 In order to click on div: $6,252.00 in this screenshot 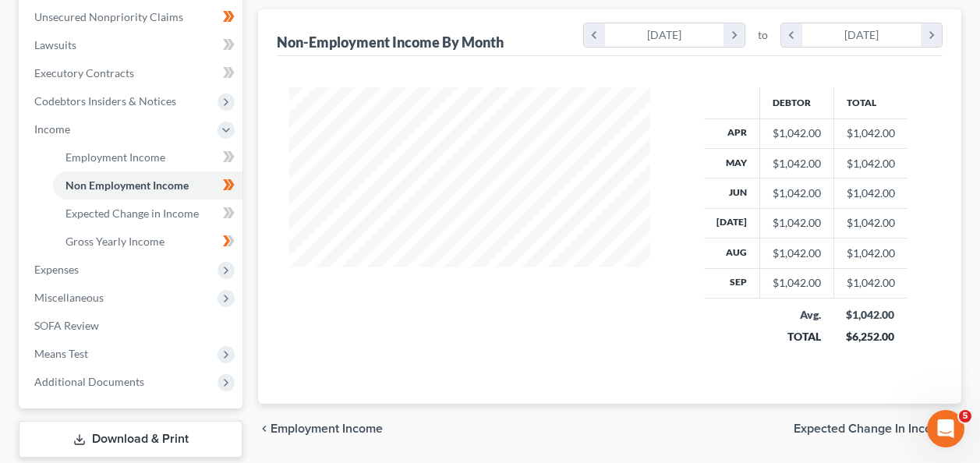, I will do `click(870, 336)`.